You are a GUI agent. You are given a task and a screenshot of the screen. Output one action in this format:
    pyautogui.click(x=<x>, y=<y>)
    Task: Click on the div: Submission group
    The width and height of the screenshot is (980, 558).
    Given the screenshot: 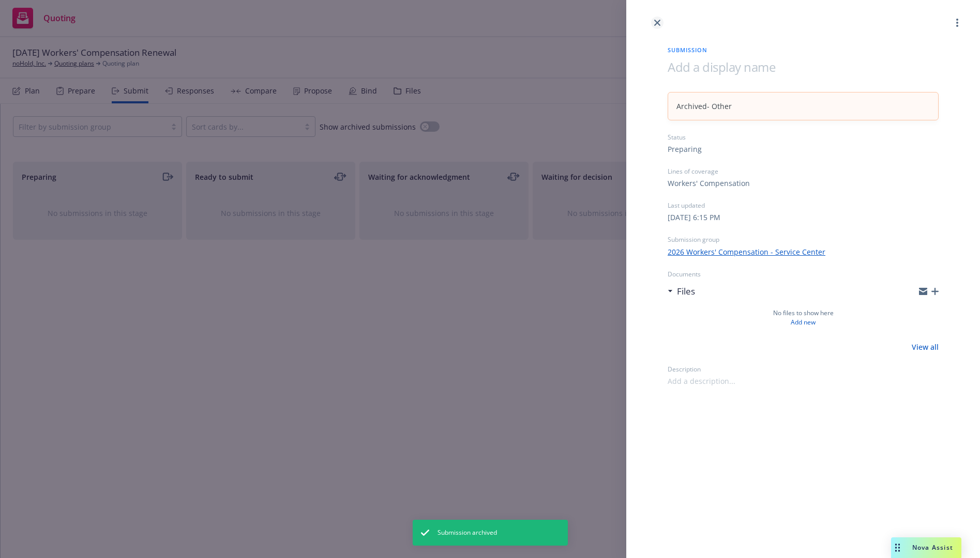 What is the action you would take?
    pyautogui.click(x=803, y=239)
    